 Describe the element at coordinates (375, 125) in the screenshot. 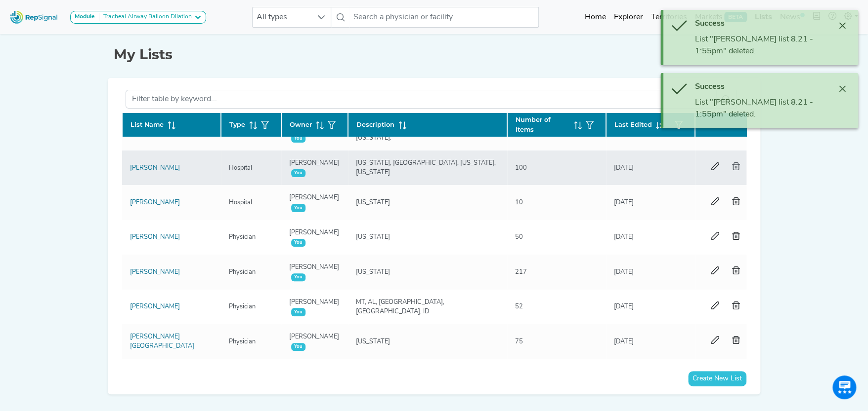

I see `span: Description` at that location.